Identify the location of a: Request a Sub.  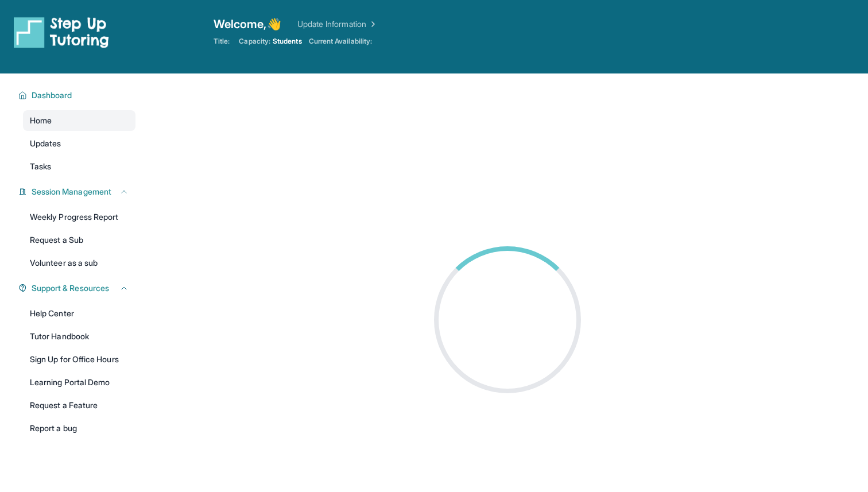
(79, 240).